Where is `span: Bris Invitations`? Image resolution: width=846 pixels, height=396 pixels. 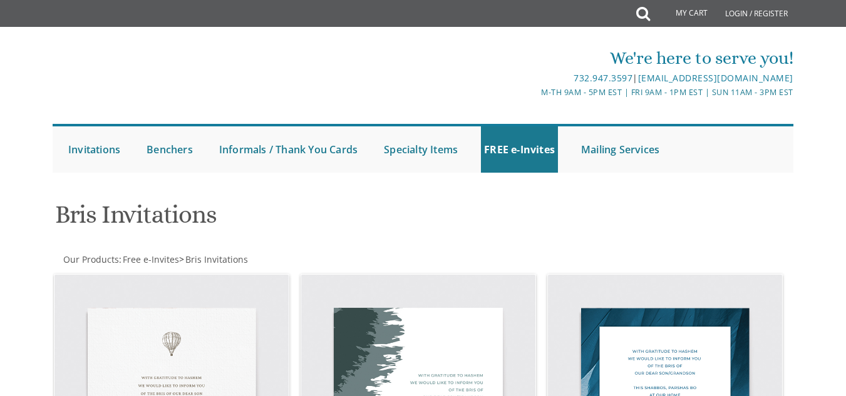
span: Bris Invitations is located at coordinates (217, 259).